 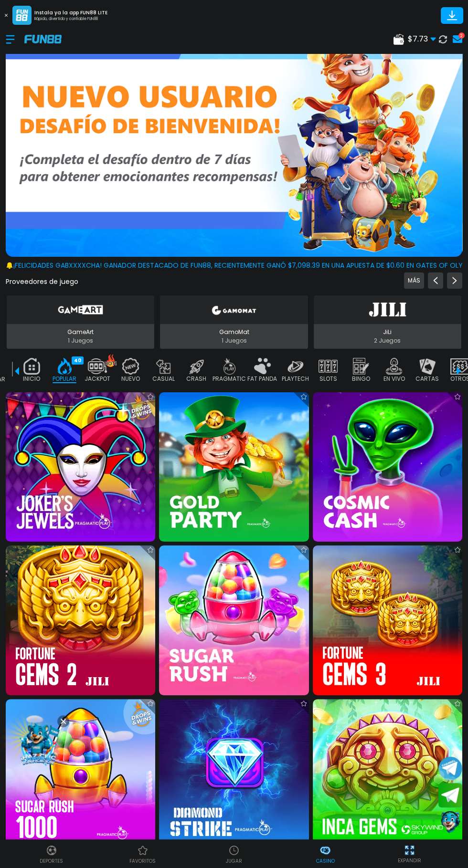 I want to click on img: pragmatic_off.webp, so click(x=229, y=366).